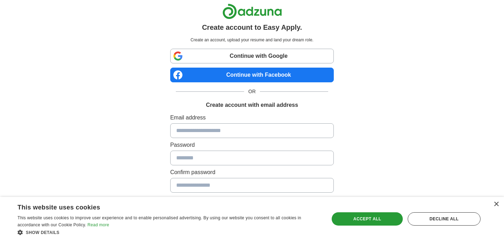 The width and height of the screenshot is (504, 241). Describe the element at coordinates (252, 11) in the screenshot. I see `img: Adzuna logo` at that location.